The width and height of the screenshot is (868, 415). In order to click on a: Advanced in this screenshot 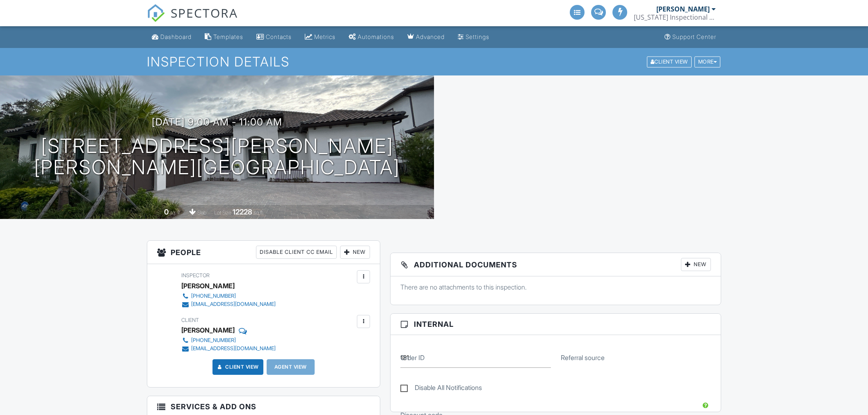, I will do `click(426, 37)`.